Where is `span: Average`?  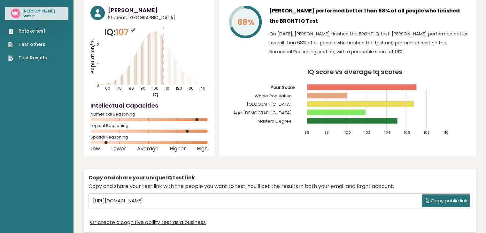 span: Average is located at coordinates (148, 149).